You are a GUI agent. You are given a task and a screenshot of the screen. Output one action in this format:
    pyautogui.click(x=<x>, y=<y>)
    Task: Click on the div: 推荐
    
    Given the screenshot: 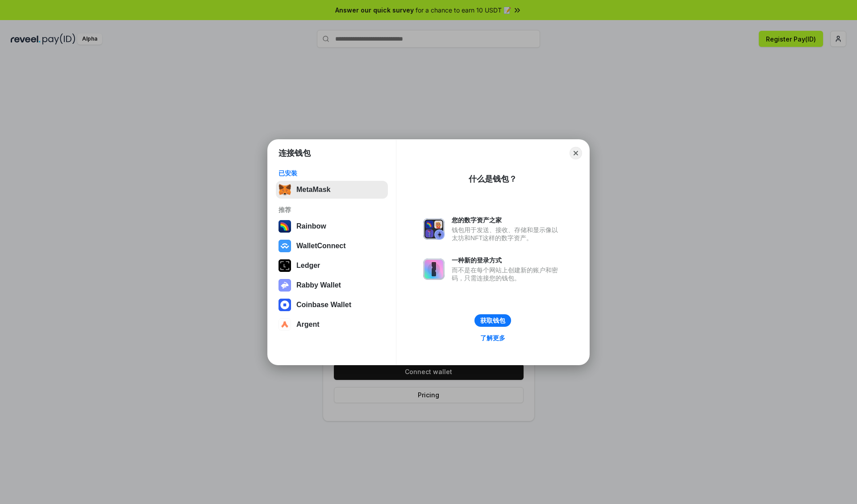 What is the action you would take?
    pyautogui.click(x=332, y=210)
    